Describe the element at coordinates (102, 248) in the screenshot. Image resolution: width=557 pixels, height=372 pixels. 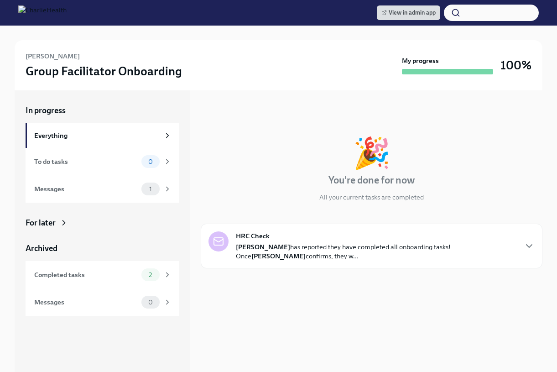
I see `div: Archived` at that location.